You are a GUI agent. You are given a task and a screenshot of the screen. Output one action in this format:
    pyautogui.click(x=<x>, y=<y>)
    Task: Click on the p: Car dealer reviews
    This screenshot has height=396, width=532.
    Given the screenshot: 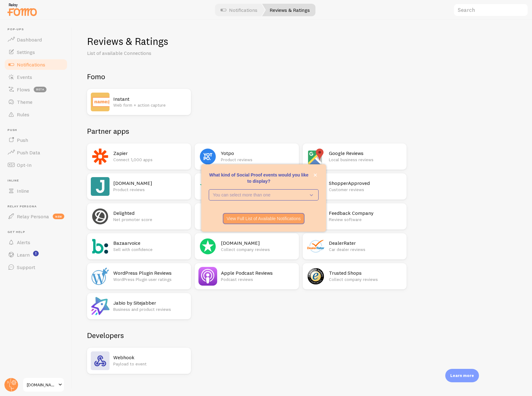 What is the action you would take?
    pyautogui.click(x=366, y=249)
    